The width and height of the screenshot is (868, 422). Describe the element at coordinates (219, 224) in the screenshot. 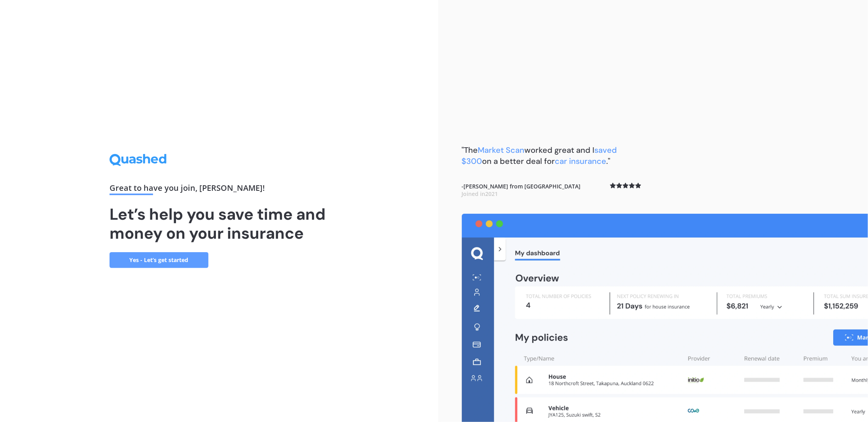

I see `h1: Let’s help you save time and money on your insurance` at that location.